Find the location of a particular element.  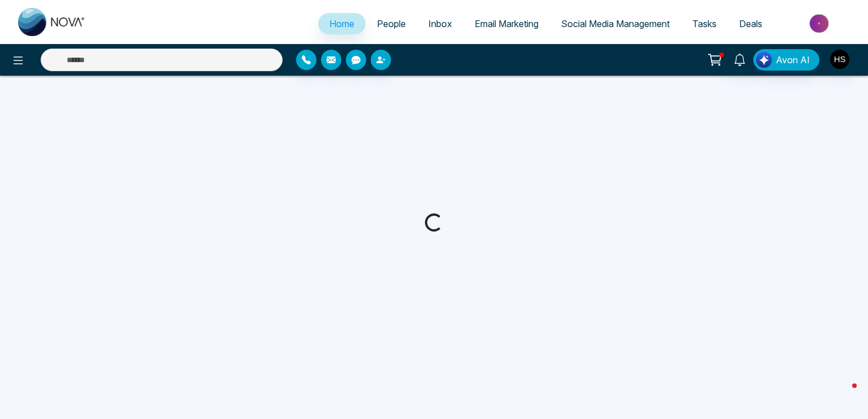

a: Email Marketing is located at coordinates (506, 24).